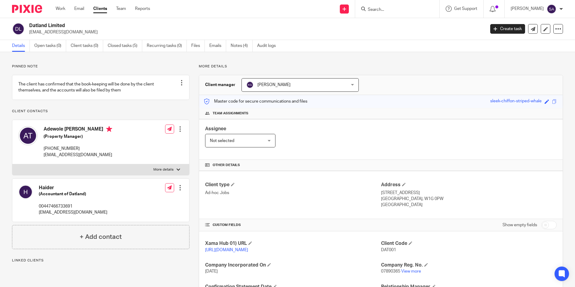 The image size is (575, 287). What do you see at coordinates (519, 225) in the screenshot?
I see `label: Show empty fields` at bounding box center [519, 225].